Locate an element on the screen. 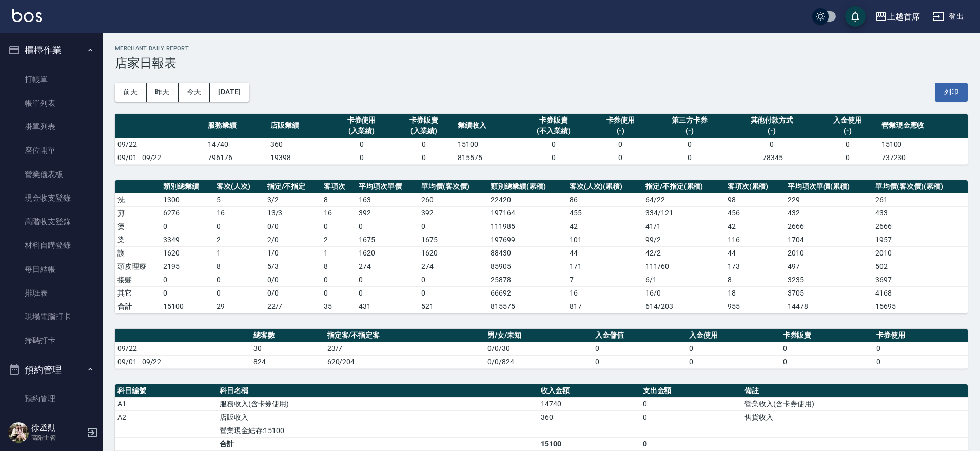  th: 單均價(客次價)(累積) is located at coordinates (920, 187).